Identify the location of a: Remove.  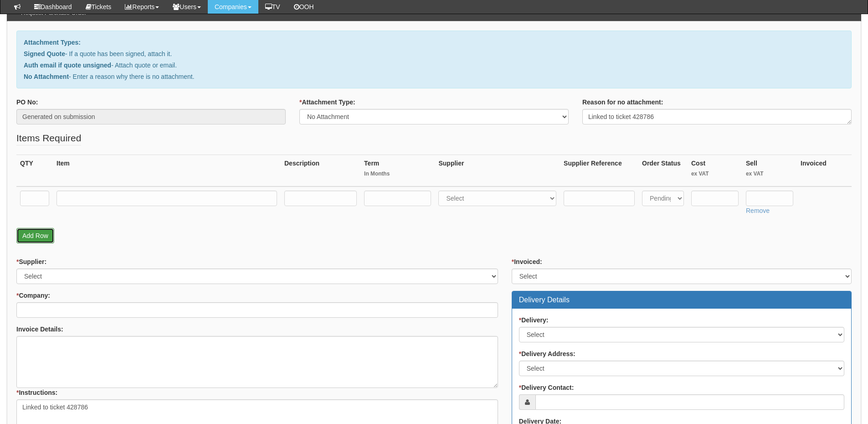
(758, 211).